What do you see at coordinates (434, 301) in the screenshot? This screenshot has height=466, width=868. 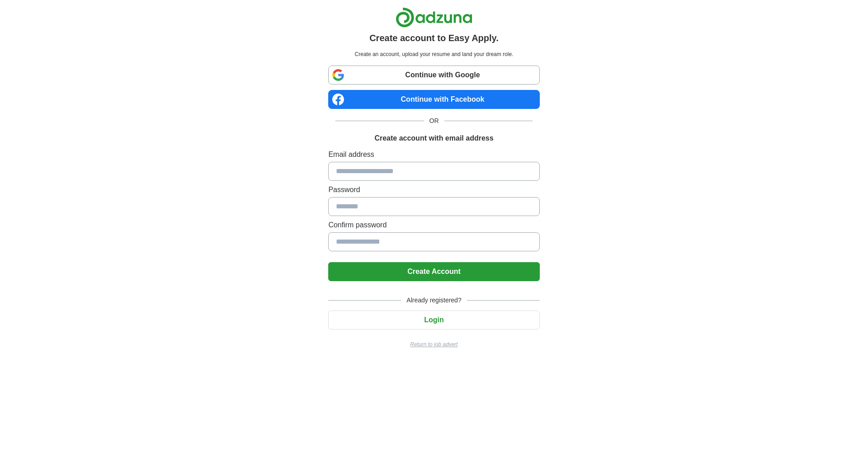 I see `span: Already registered?` at bounding box center [434, 301].